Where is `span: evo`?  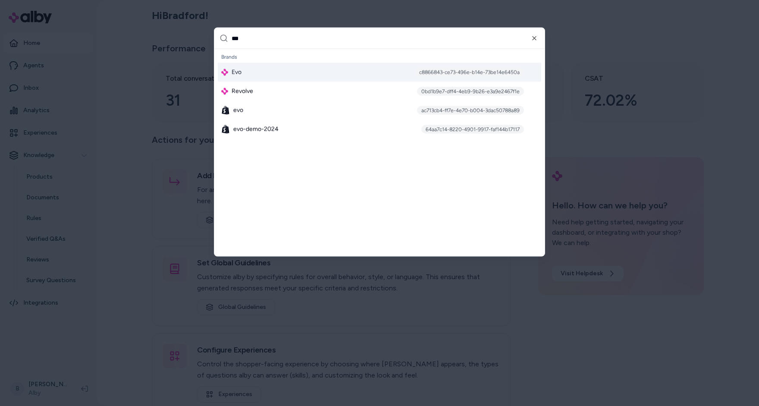 span: evo is located at coordinates (238, 110).